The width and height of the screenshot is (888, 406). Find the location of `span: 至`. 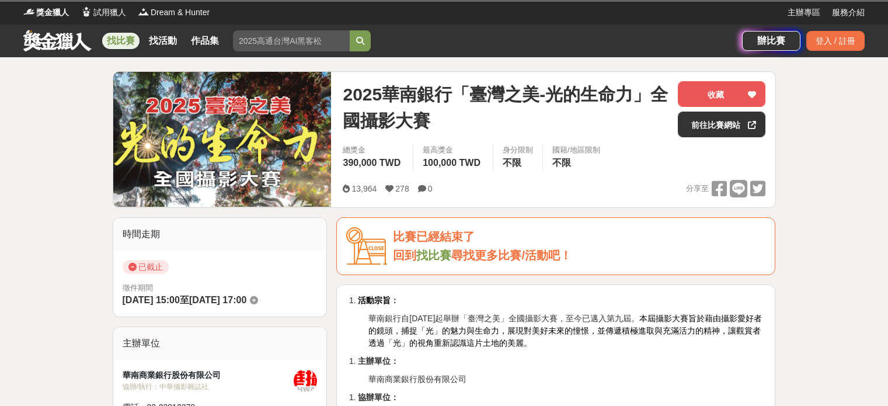

span: 至 is located at coordinates (184, 299).